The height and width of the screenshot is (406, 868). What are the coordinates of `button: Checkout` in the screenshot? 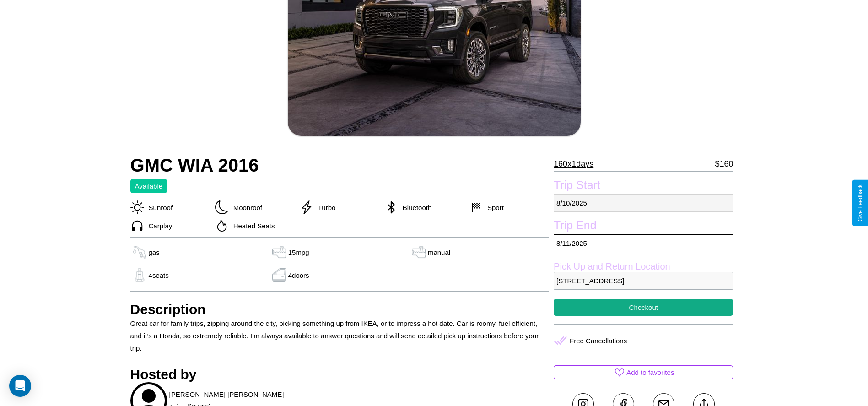 It's located at (643, 306).